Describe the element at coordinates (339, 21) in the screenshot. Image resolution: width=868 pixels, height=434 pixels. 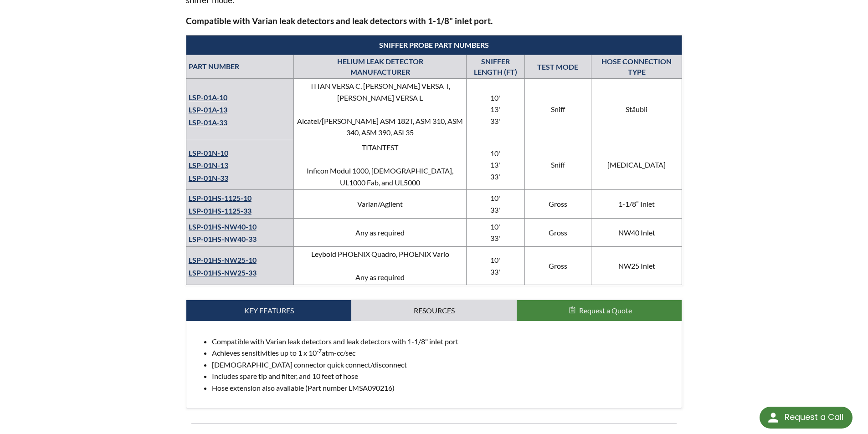
I see `strong: Compatible with Varian leak detectors and leak detectors with 1-1/8" inlet port.` at that location.